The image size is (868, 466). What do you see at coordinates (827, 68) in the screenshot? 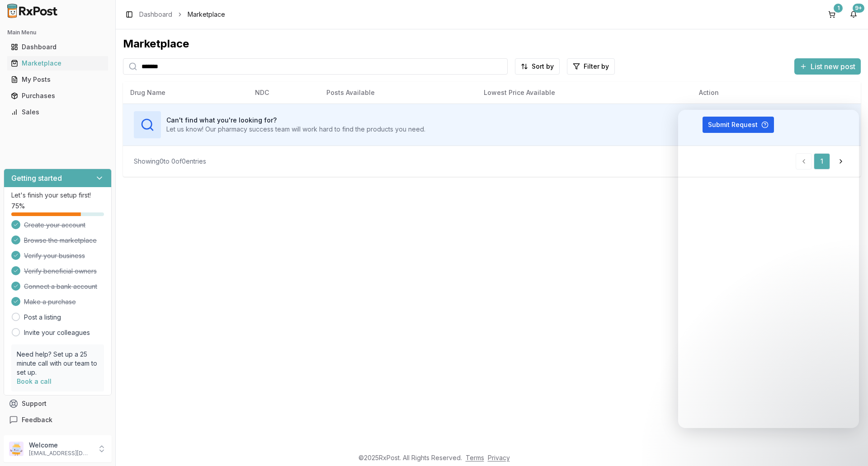
I see `a: List new post` at bounding box center [827, 68].